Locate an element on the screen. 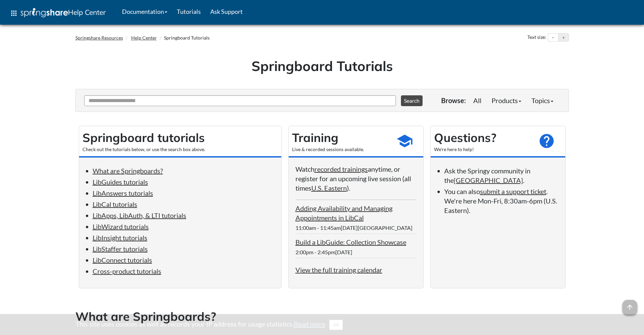 The width and height of the screenshot is (644, 335). a: U.S. Eastern is located at coordinates (329, 188).